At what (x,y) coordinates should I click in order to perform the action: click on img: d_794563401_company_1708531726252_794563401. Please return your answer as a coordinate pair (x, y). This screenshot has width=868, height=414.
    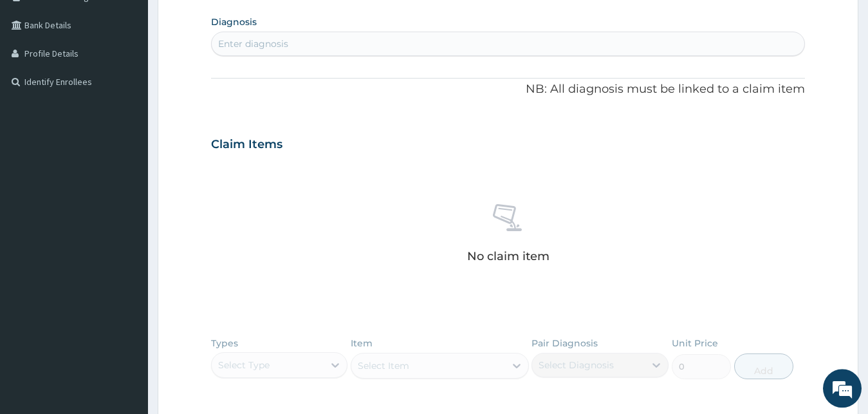
    Looking at the image, I should click on (38, 80).